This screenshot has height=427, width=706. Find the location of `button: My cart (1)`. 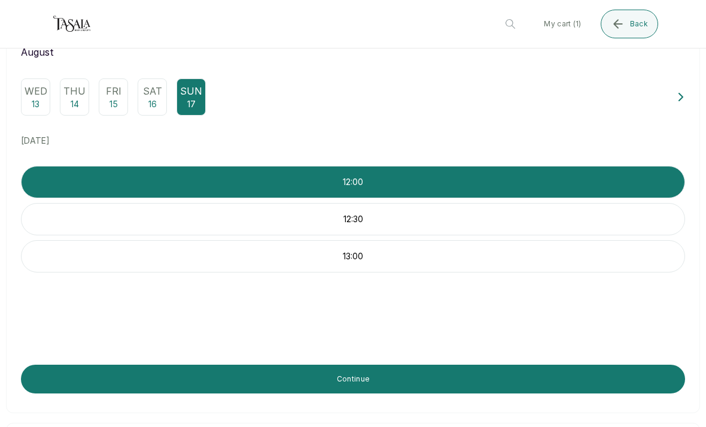

button: My cart (1) is located at coordinates (562, 24).